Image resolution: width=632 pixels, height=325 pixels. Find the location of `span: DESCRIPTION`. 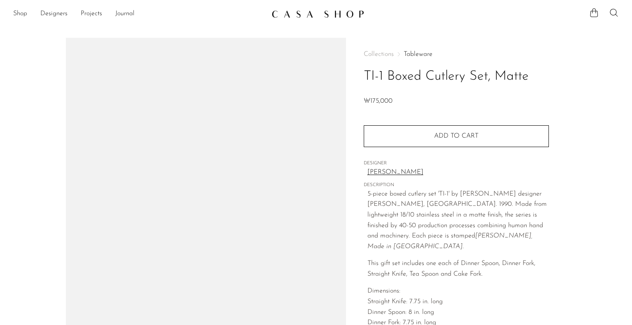

span: DESCRIPTION is located at coordinates (456, 186).